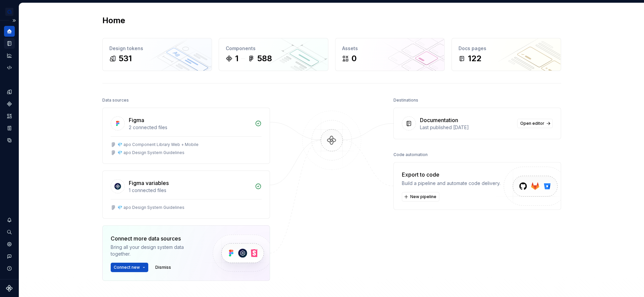  Describe the element at coordinates (9, 32) in the screenshot. I see `div: Home` at that location.